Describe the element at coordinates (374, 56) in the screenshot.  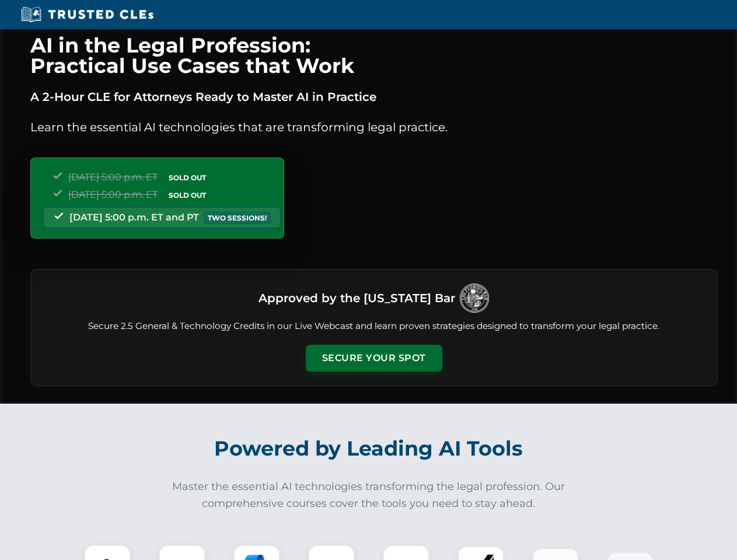
I see `h1: AI in the Legal Profession: Practical Use Cases that Work` at that location.